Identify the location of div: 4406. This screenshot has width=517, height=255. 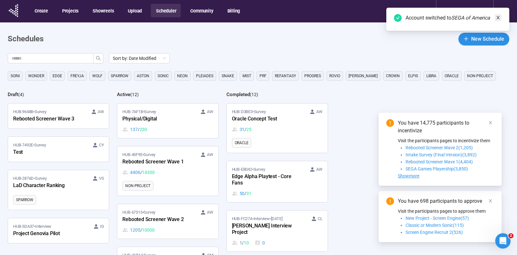
(138, 172).